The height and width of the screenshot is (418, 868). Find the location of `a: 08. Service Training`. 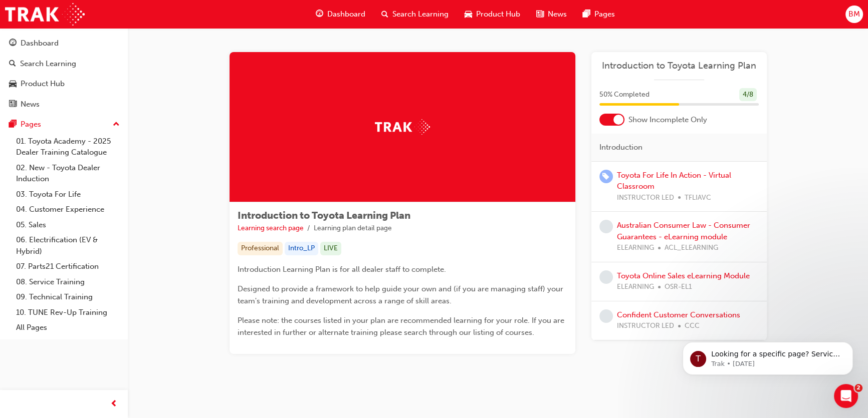

a: 08. Service Training is located at coordinates (67, 282).